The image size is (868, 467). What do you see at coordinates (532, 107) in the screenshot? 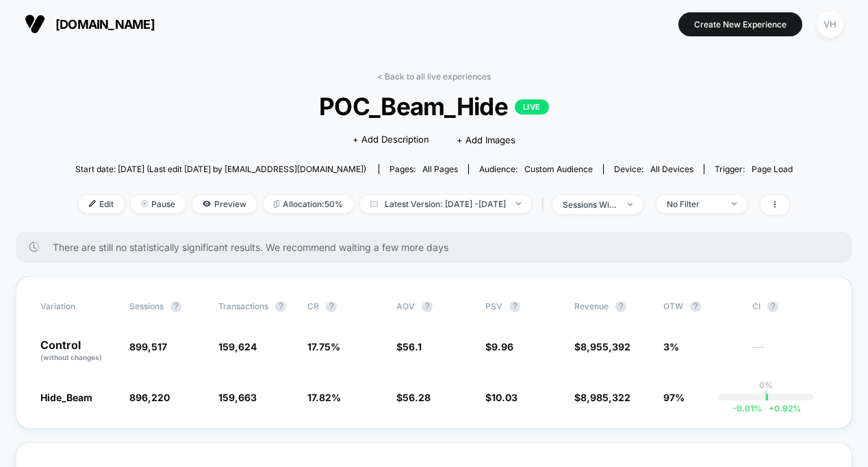
I see `p: LIVE` at bounding box center [532, 107].